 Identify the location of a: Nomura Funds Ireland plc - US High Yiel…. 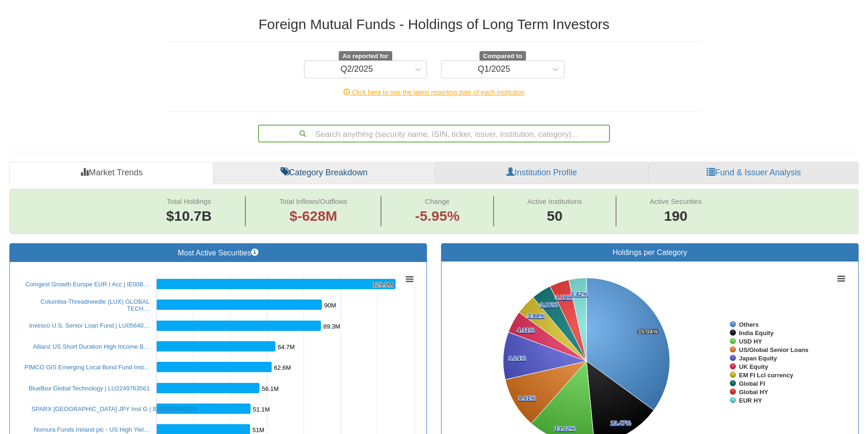
(92, 429).